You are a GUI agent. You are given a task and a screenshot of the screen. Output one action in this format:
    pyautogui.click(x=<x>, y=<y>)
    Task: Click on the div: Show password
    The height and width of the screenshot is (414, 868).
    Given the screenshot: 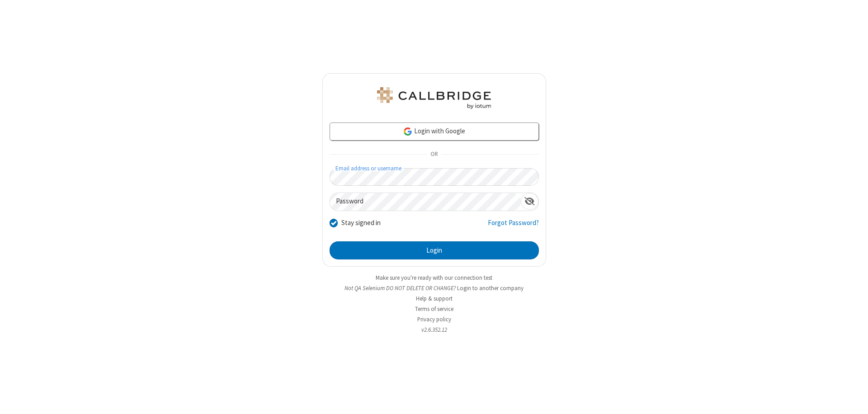 What is the action you would take?
    pyautogui.click(x=529, y=201)
    